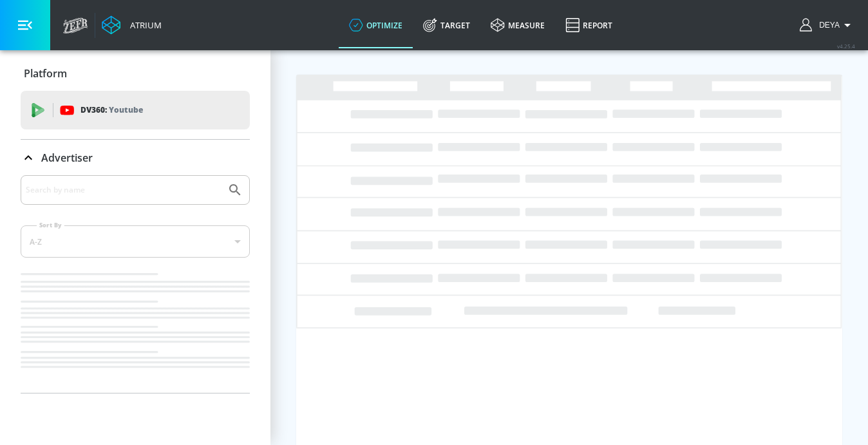 This screenshot has width=868, height=445. What do you see at coordinates (135, 73) in the screenshot?
I see `div: Platform` at bounding box center [135, 73].